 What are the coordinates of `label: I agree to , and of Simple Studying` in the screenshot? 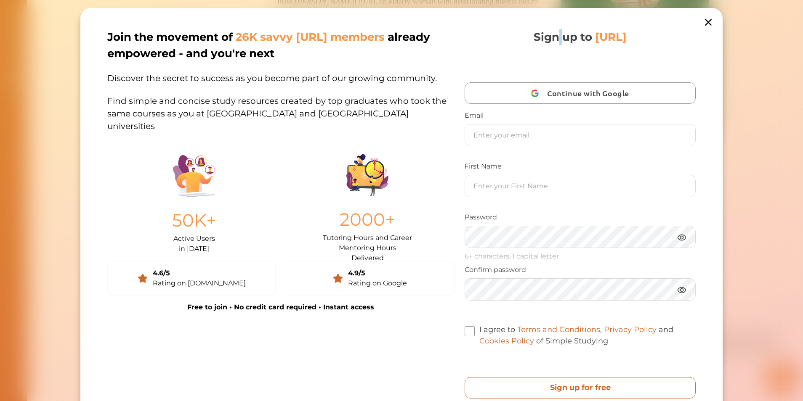 It's located at (580, 336).